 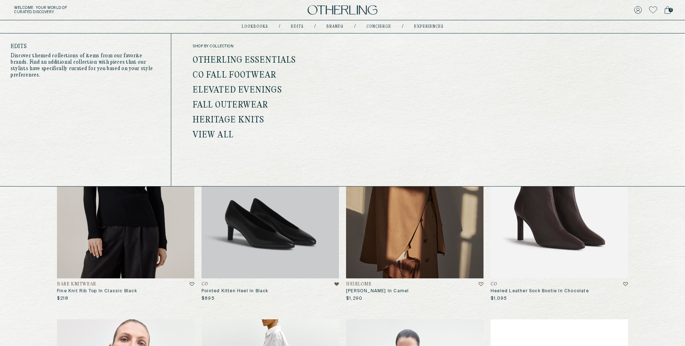 I want to click on h4: Edits, so click(x=86, y=47).